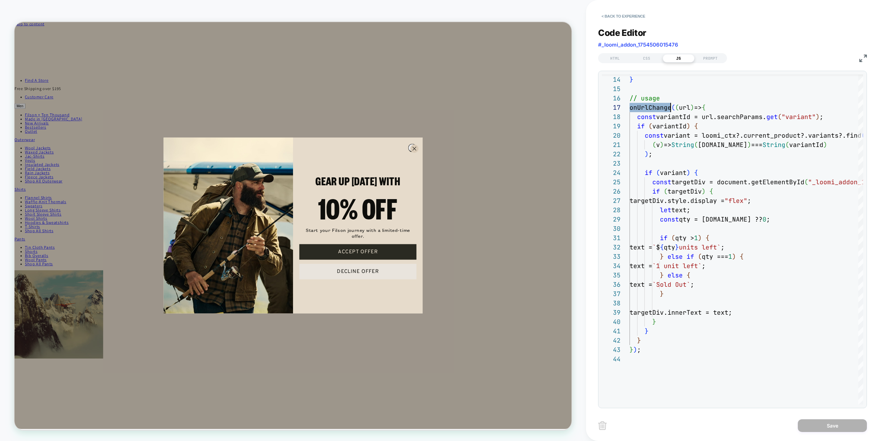  Describe the element at coordinates (647, 58) in the screenshot. I see `div: CSS` at that location.